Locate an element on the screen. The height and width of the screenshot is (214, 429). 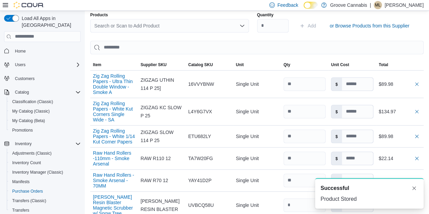
div: $134.97 is located at coordinates (400, 112).